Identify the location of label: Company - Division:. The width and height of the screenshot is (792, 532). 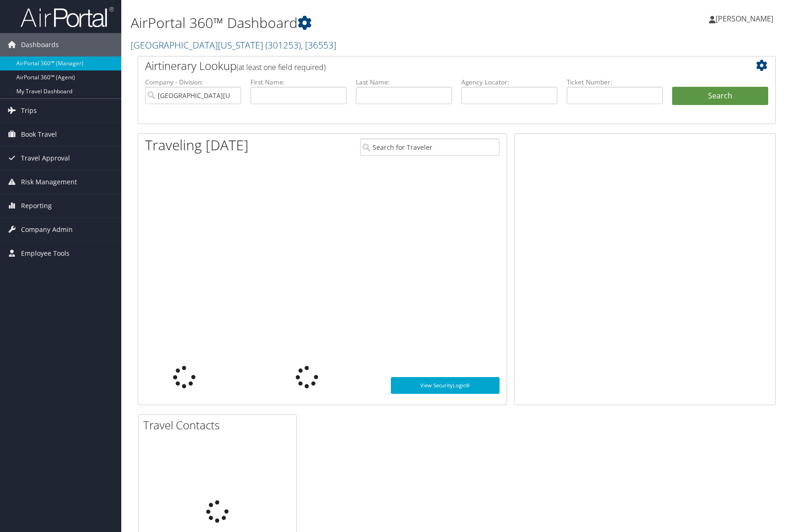
(193, 83).